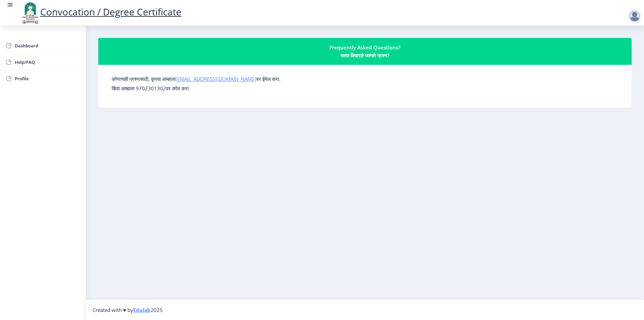  Describe the element at coordinates (127, 310) in the screenshot. I see `span: Created with ♥ by 2025` at that location.